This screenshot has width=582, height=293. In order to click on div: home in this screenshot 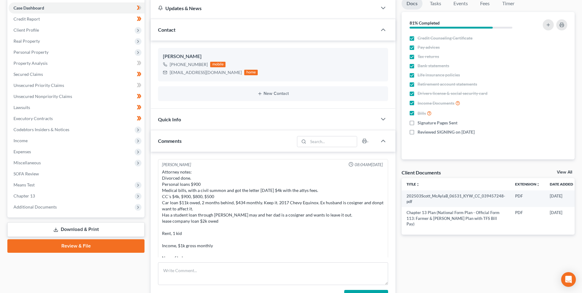, I will do `click(251, 72)`.